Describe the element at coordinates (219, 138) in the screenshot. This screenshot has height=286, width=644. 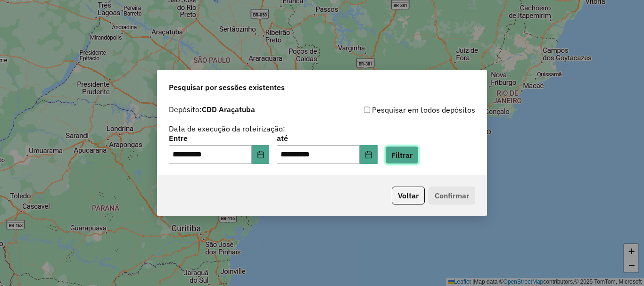
I see `label: Entre` at that location.